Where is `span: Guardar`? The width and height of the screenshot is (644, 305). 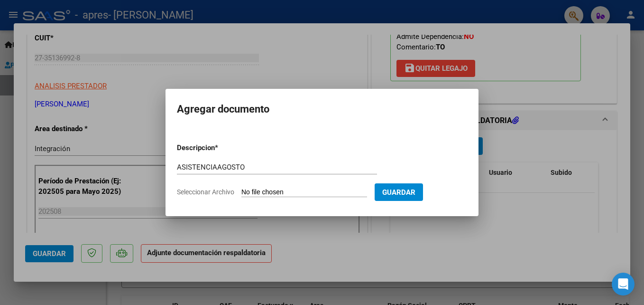
span: Guardar is located at coordinates (399, 192).